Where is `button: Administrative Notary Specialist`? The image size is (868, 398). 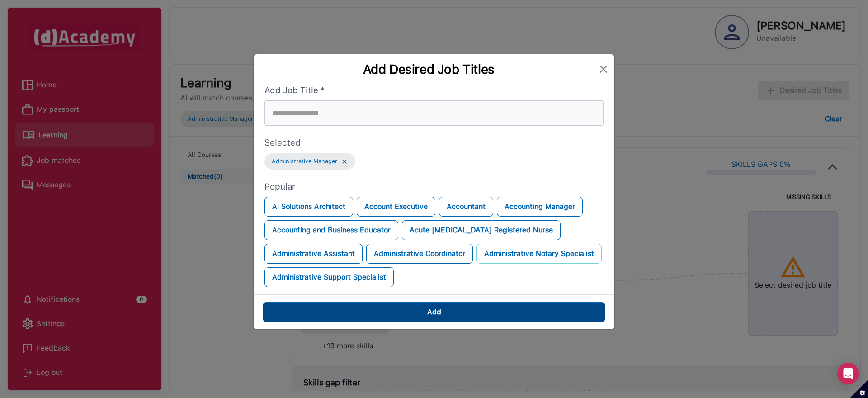 button: Administrative Notary Specialist is located at coordinates (539, 254).